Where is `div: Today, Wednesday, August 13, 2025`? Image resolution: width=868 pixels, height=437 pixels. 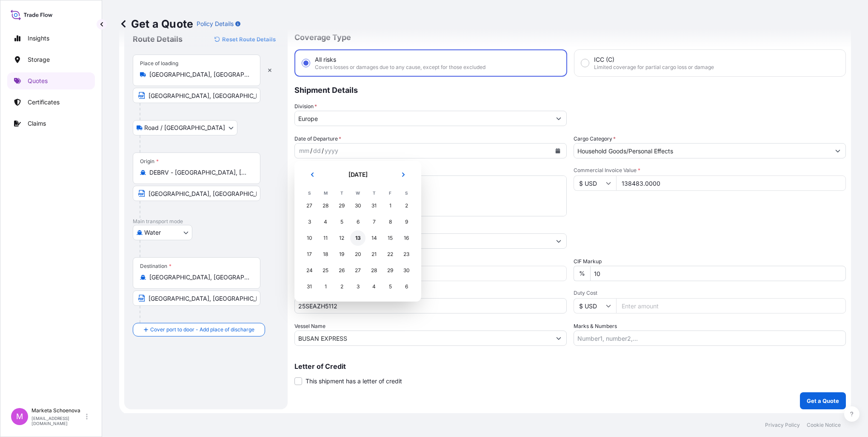 div: Today, Wednesday, August 13, 2025 is located at coordinates (358, 238).